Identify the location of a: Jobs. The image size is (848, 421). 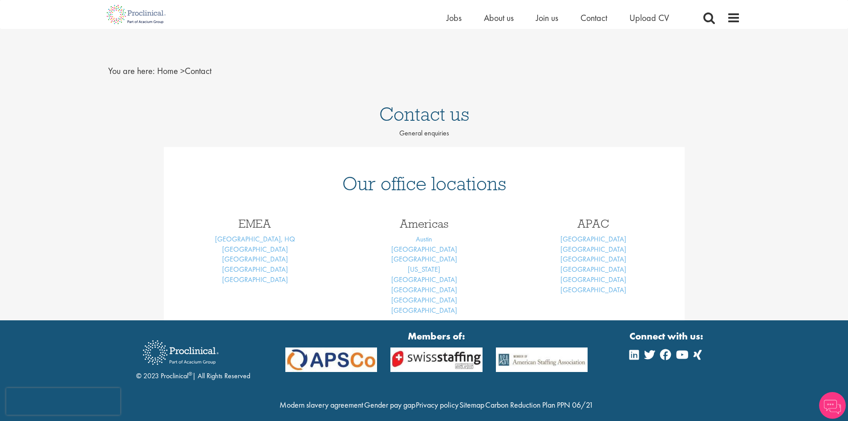
(454, 18).